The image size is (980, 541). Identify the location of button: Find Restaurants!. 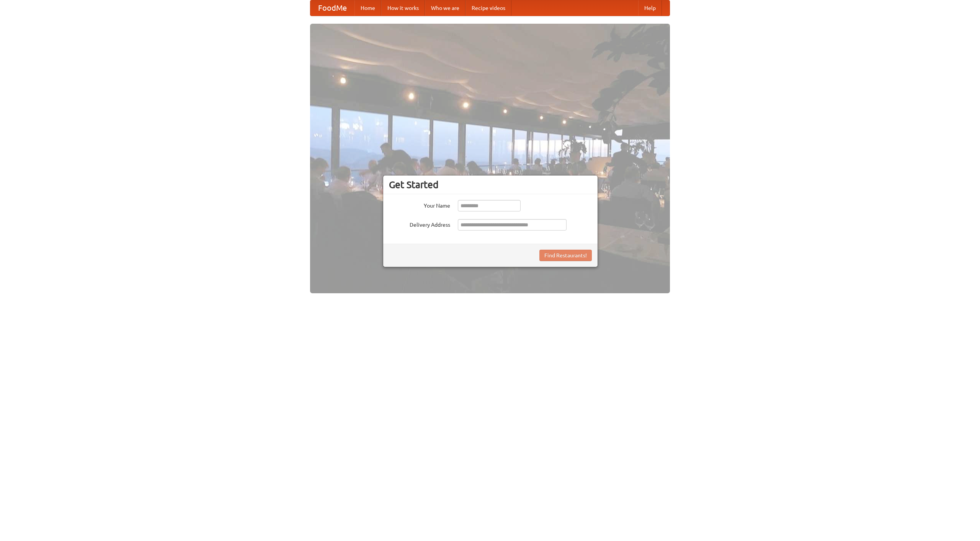
(565, 256).